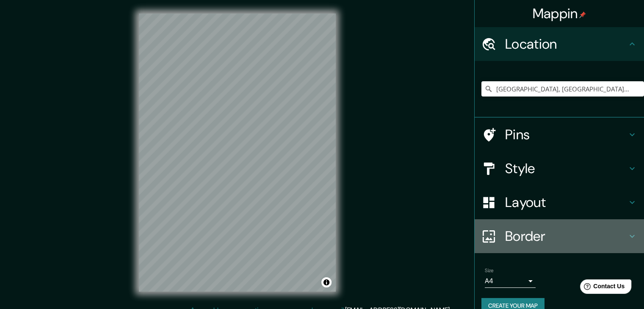 The height and width of the screenshot is (309, 644). Describe the element at coordinates (566, 236) in the screenshot. I see `h4: Border` at that location.